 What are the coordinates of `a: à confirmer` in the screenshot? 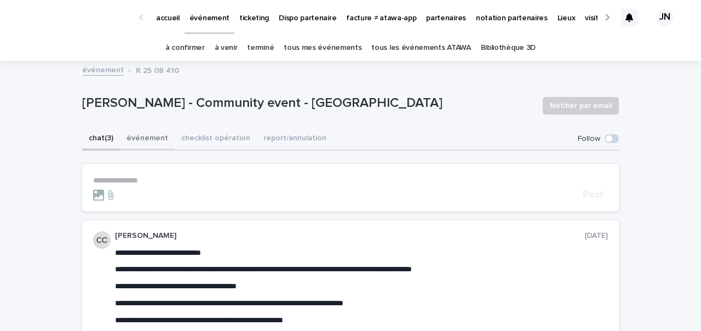 It's located at (185, 48).